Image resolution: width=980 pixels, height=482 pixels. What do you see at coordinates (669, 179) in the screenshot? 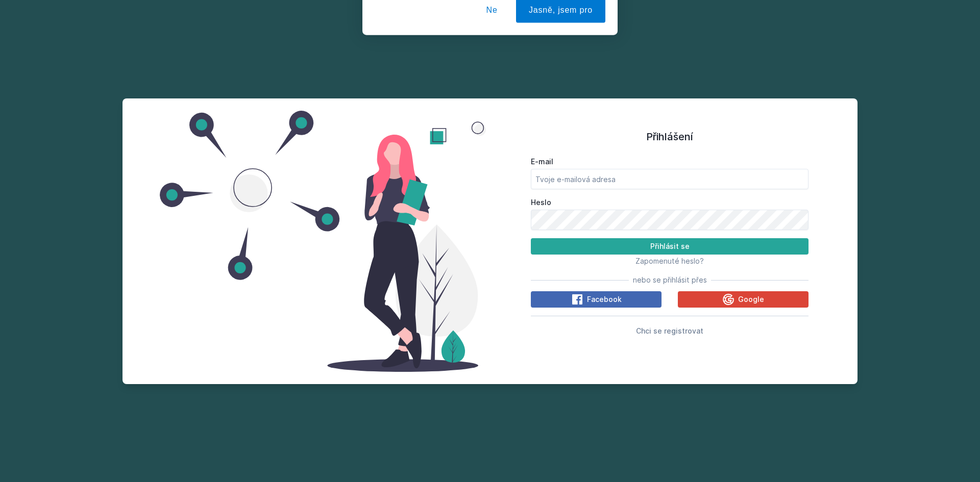
I see `input: Tvoje e-mailová adresa` at bounding box center [669, 179].